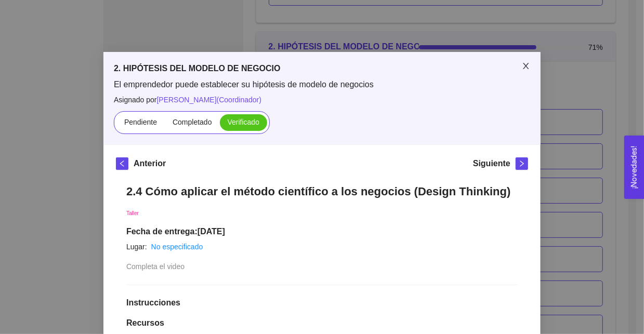 This screenshot has height=334, width=644. What do you see at coordinates (177, 246) in the screenshot?
I see `a: No especificado` at bounding box center [177, 246].